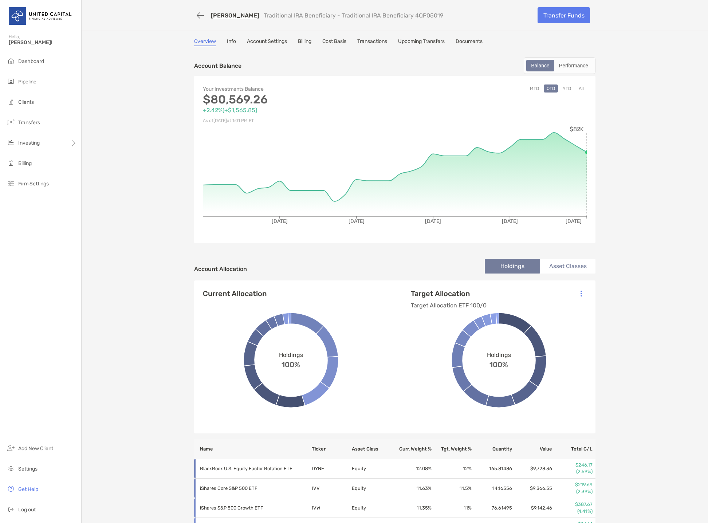 This screenshot has height=523, width=708. I want to click on p: iShares Core S&P 500 ETF, so click(251, 488).